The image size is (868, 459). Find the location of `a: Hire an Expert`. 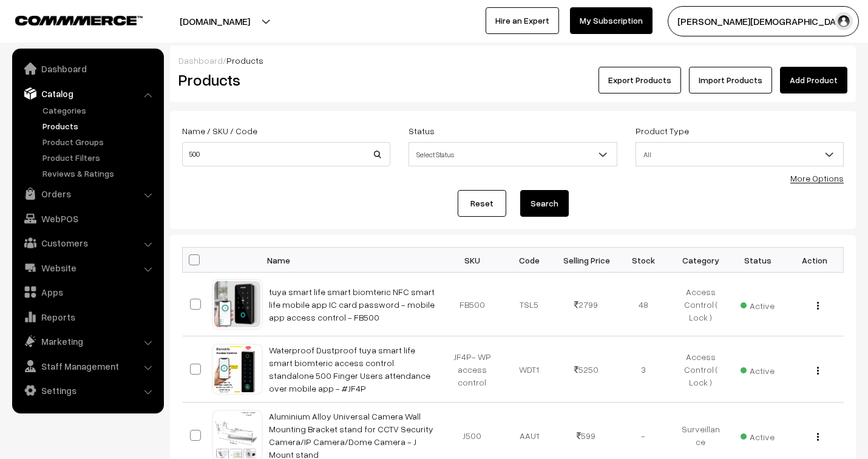

a: Hire an Expert is located at coordinates (522, 20).